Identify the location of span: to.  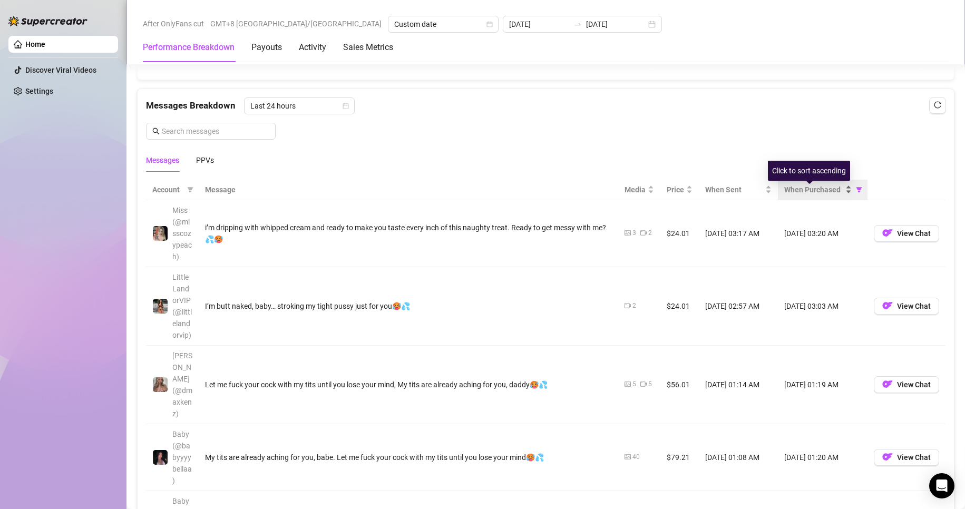
(577, 24).